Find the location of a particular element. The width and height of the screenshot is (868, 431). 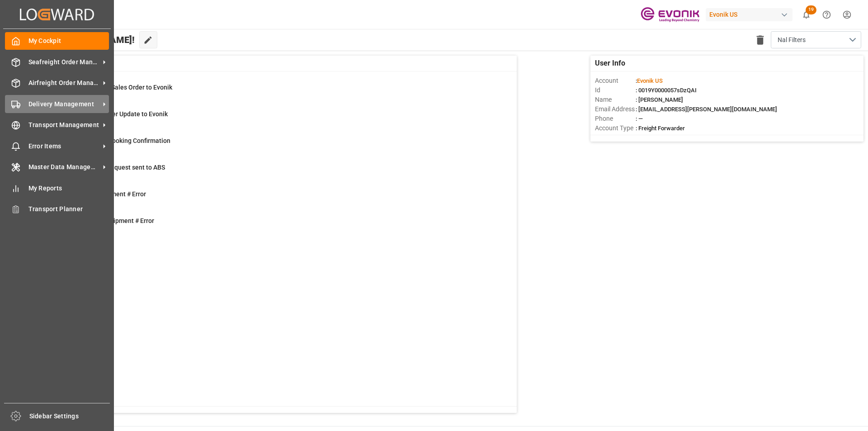

span: Name is located at coordinates (615, 100).